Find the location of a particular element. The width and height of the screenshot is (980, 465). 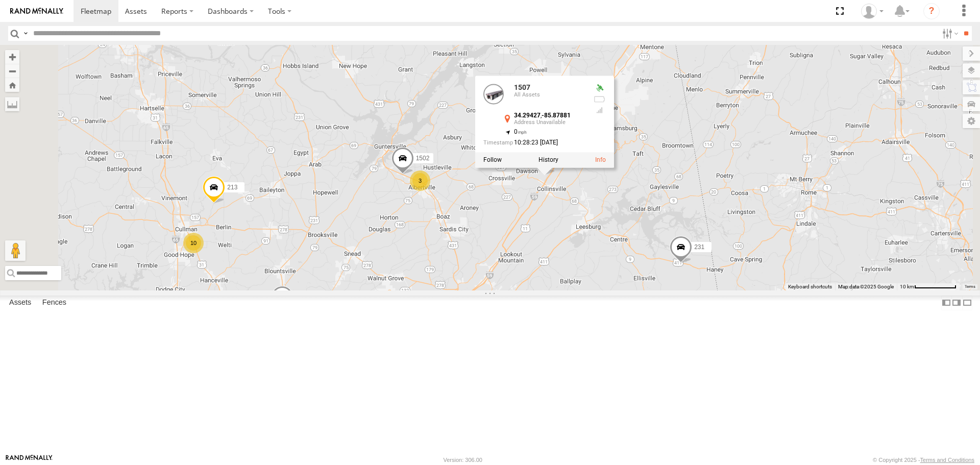

label: Map Settings is located at coordinates (971, 121).